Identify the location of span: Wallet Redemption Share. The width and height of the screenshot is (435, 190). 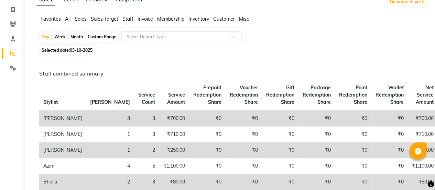
(390, 95).